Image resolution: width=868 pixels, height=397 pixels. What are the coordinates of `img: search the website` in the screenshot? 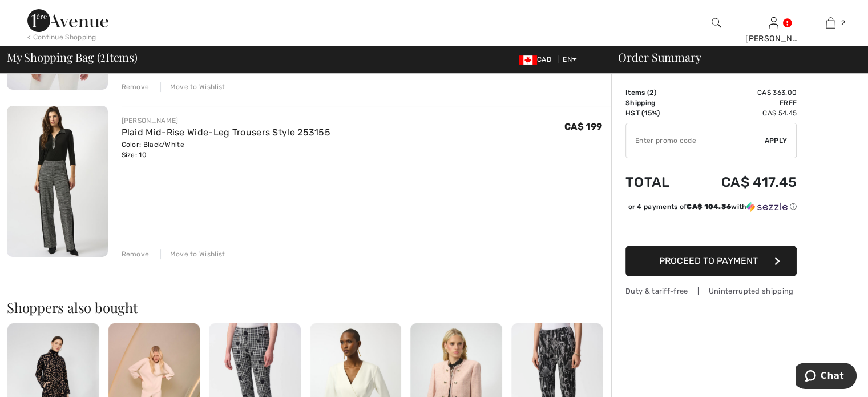 It's located at (716, 22).